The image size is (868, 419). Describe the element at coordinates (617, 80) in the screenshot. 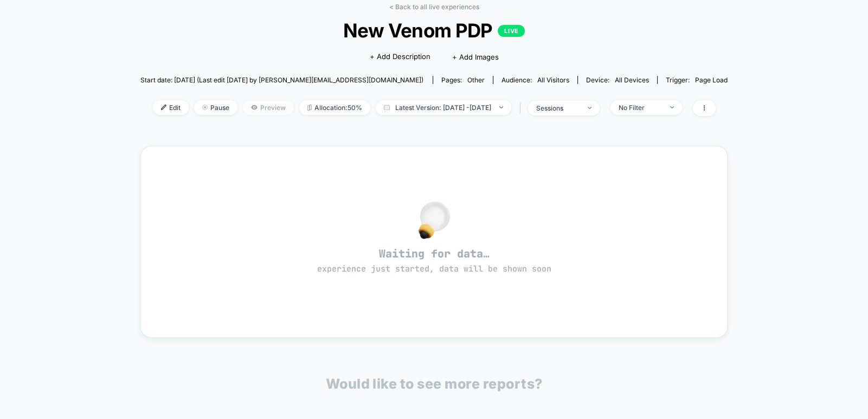

I see `span: Device:` at that location.